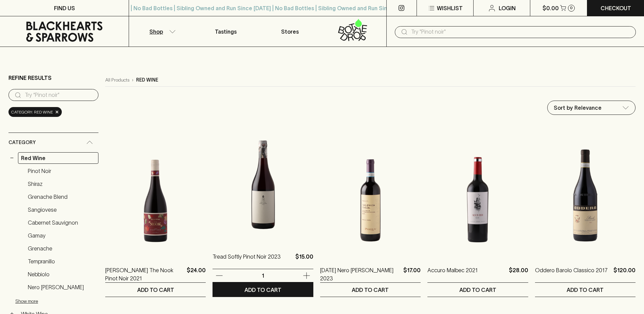 The image size is (644, 314). I want to click on p: $24.00, so click(196, 275).